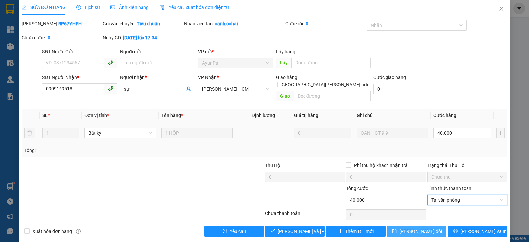 Image resolution: width=529 pixels, height=242 pixels. Describe the element at coordinates (80, 52) in the screenshot. I see `div: SĐT Người Gửi` at that location.